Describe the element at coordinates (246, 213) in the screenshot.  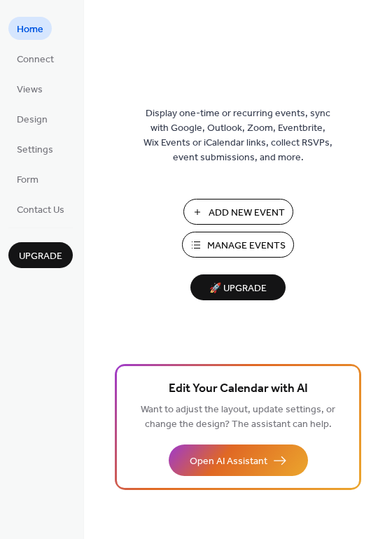
I see `span: Add New Event` at that location.